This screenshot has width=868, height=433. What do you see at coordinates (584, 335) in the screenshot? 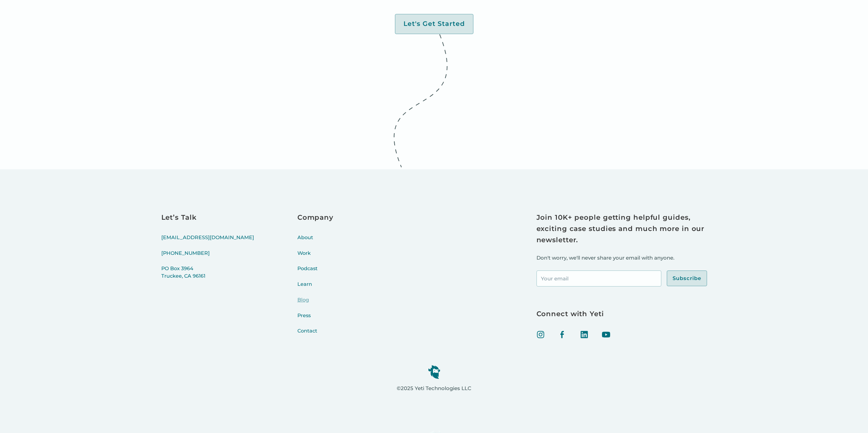
I see `img: linked in icon` at bounding box center [584, 335].